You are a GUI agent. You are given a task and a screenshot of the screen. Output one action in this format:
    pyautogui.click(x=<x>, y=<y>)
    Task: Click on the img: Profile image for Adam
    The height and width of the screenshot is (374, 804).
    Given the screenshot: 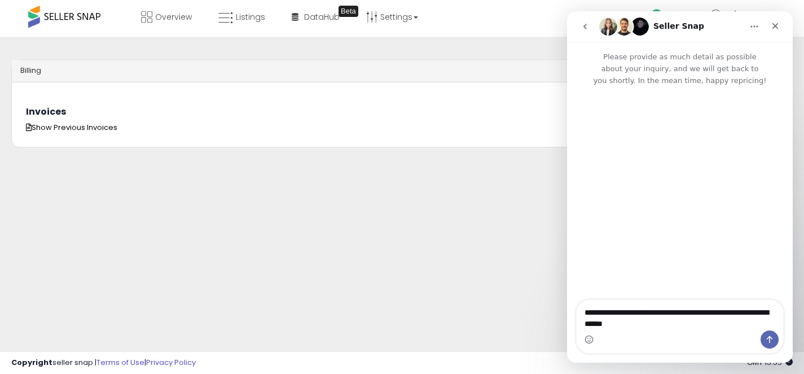 What is the action you would take?
    pyautogui.click(x=73, y=15)
    